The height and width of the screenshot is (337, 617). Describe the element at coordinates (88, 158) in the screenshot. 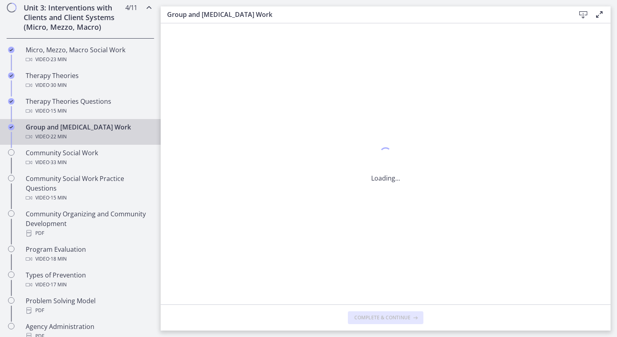

I see `div: Community Social Work` at that location.